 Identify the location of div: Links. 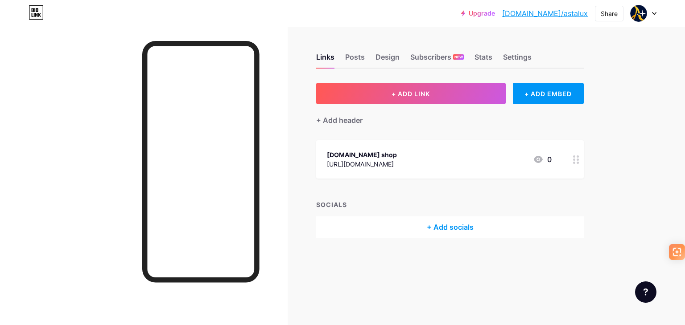
(325, 60).